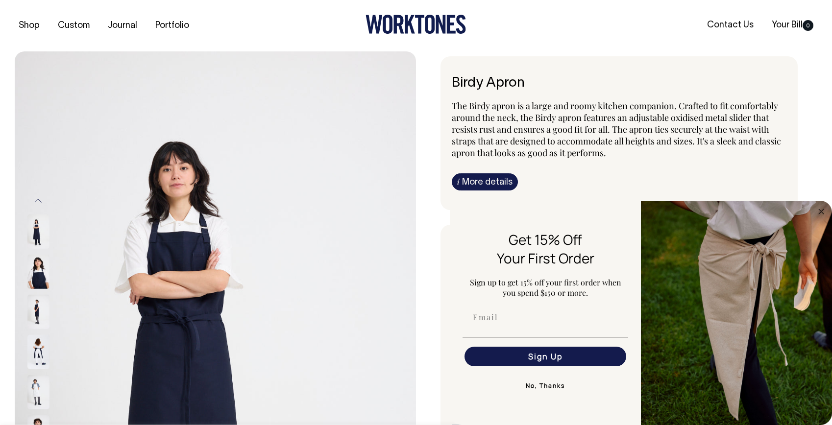 This screenshot has width=832, height=425. Describe the element at coordinates (545, 240) in the screenshot. I see `span: Get 15% Off` at that location.